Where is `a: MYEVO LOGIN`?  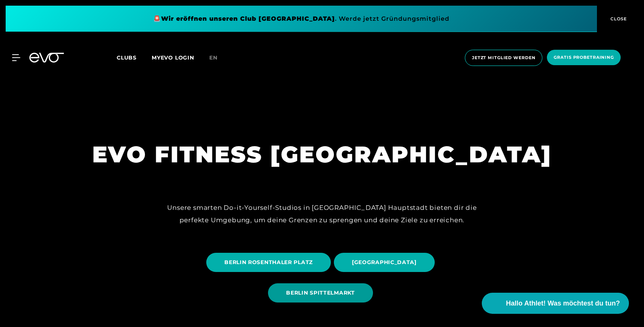 a: MYEVO LOGIN is located at coordinates (173, 58).